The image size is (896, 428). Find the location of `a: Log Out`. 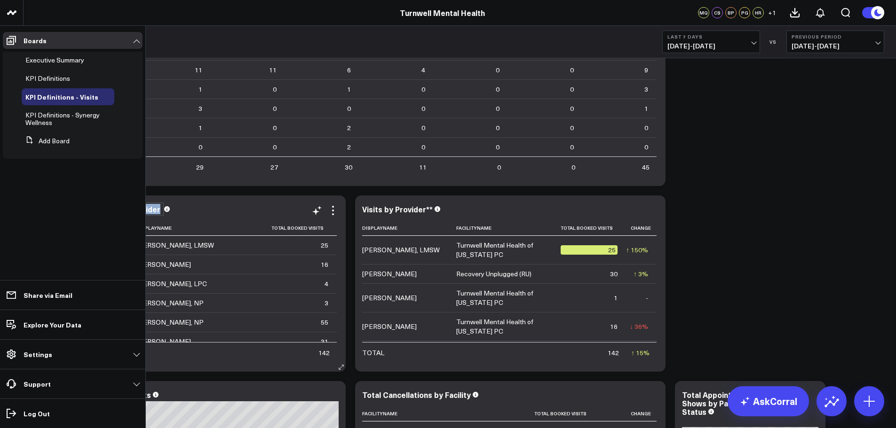

a: Log Out is located at coordinates (72, 414).